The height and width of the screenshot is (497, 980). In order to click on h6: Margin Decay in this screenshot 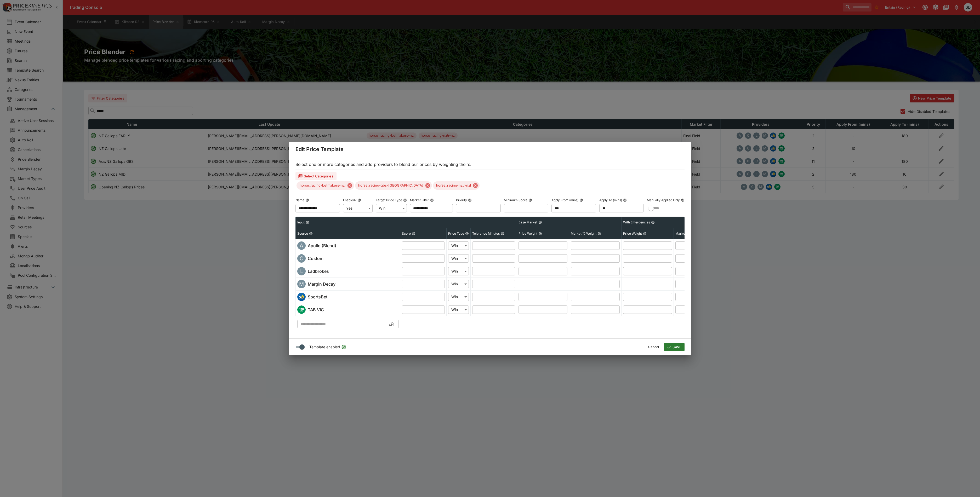, I will do `click(322, 284)`.